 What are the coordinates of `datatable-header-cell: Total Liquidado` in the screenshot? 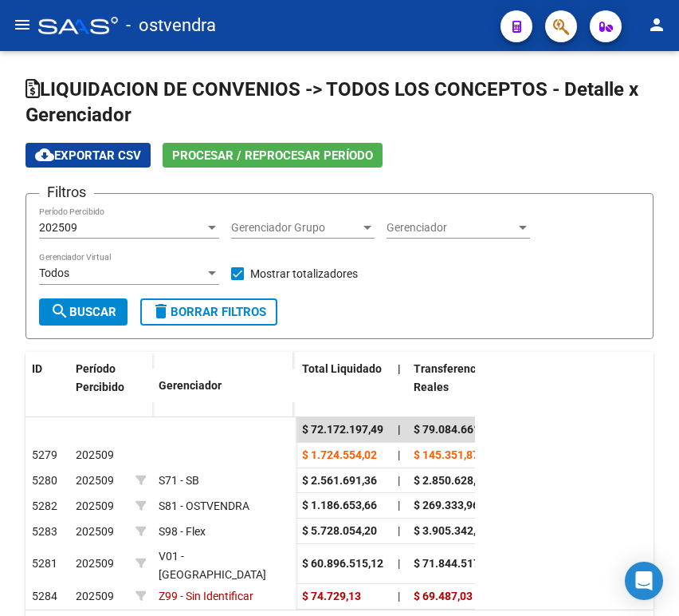 It's located at (344, 387).